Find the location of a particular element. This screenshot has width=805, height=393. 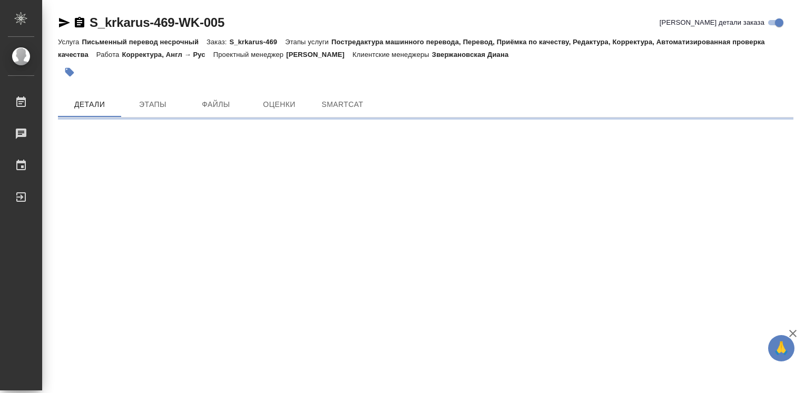

button: Добавить тэг is located at coordinates (70, 72).